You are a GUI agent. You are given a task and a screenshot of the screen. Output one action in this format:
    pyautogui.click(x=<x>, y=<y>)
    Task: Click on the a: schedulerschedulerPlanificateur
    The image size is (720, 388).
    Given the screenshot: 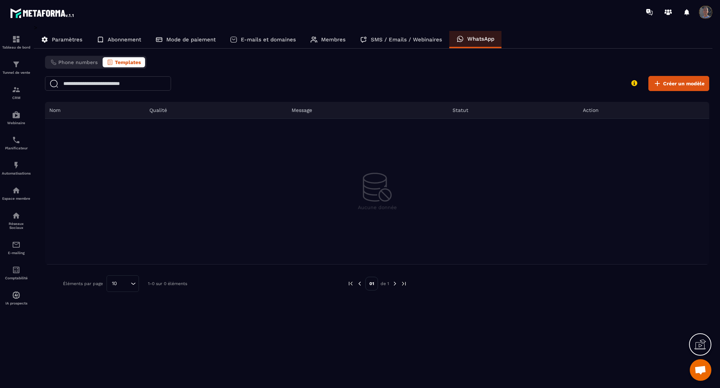 What is the action you would take?
    pyautogui.click(x=16, y=143)
    